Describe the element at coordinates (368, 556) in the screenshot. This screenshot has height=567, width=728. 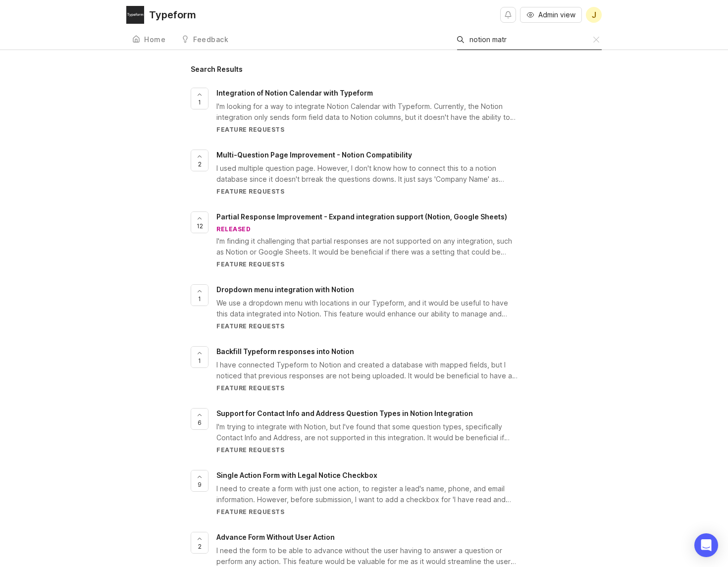
I see `div: I need the form to be able to advance without the user having to answer a question or perform any...` at that location.